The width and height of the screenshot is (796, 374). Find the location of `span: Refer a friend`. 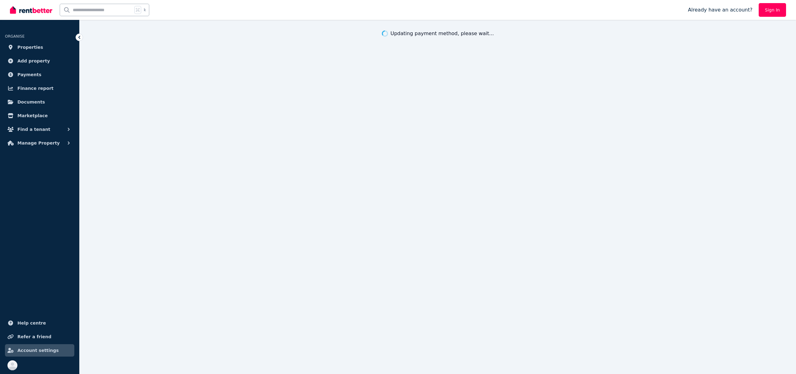

span: Refer a friend is located at coordinates (34, 337).